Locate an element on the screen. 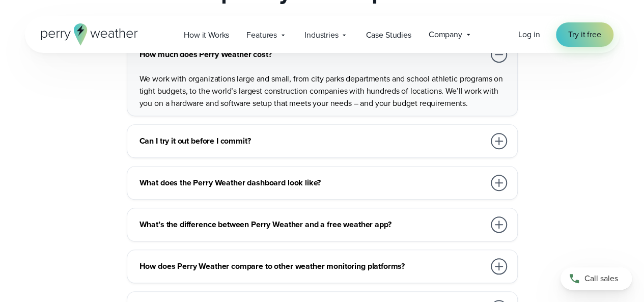 This screenshot has width=644, height=302. h3: How does Perry Weather compare to other weather monitoring platforms? is located at coordinates (312, 267).